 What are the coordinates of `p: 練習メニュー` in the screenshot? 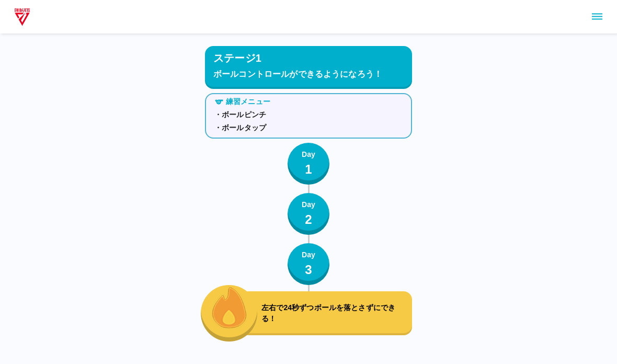 It's located at (247, 101).